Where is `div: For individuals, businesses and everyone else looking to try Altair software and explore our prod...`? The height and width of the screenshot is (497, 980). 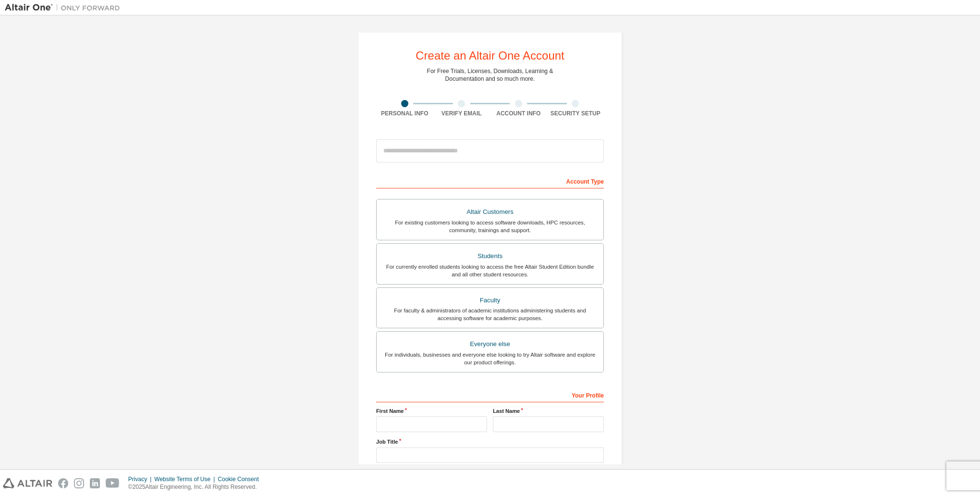 div: For individuals, businesses and everyone else looking to try Altair software and explore our prod... is located at coordinates (490, 359).